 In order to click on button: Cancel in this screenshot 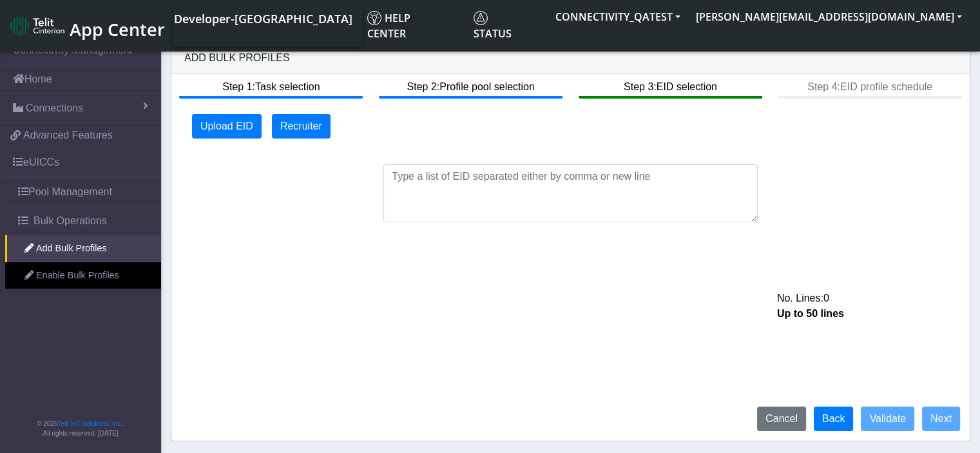, I will do `click(781, 419)`.